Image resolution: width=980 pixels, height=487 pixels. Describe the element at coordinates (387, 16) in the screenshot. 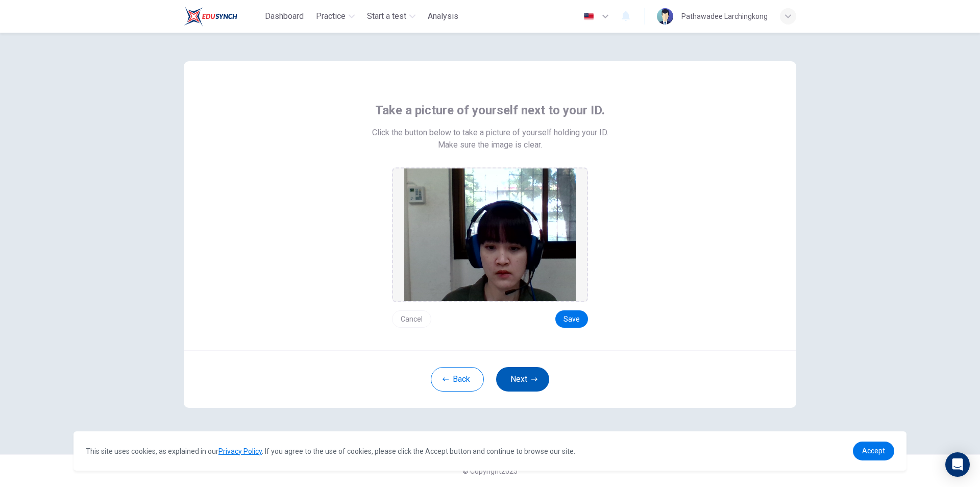

I see `span: Start a test` at that location.